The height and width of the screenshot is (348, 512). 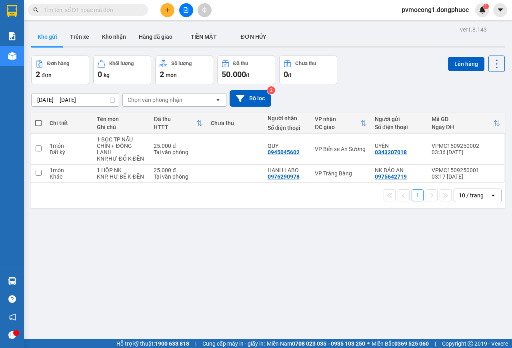 What do you see at coordinates (91, 10) in the screenshot?
I see `input: Tìm tên, số ĐT hoặc mã đơn` at bounding box center [91, 10].